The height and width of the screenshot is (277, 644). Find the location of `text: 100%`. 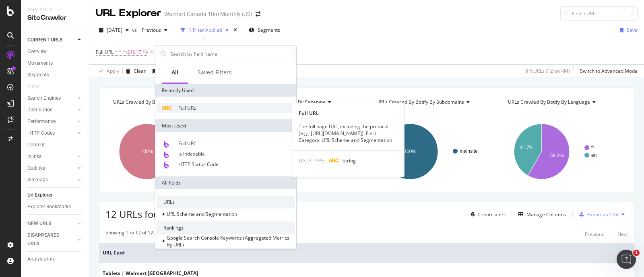

text: 100% is located at coordinates (147, 152).